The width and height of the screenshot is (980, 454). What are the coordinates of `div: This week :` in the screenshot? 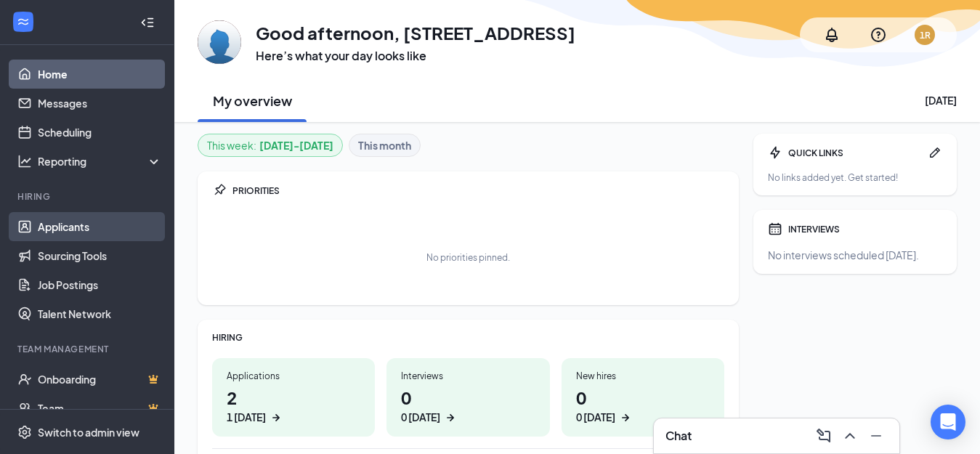 It's located at (270, 145).